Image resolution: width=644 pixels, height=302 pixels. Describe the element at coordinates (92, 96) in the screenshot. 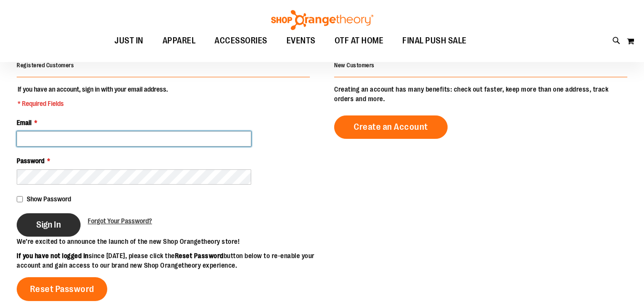

I see `legend: If you have an account, sign in with your email address.` at that location.